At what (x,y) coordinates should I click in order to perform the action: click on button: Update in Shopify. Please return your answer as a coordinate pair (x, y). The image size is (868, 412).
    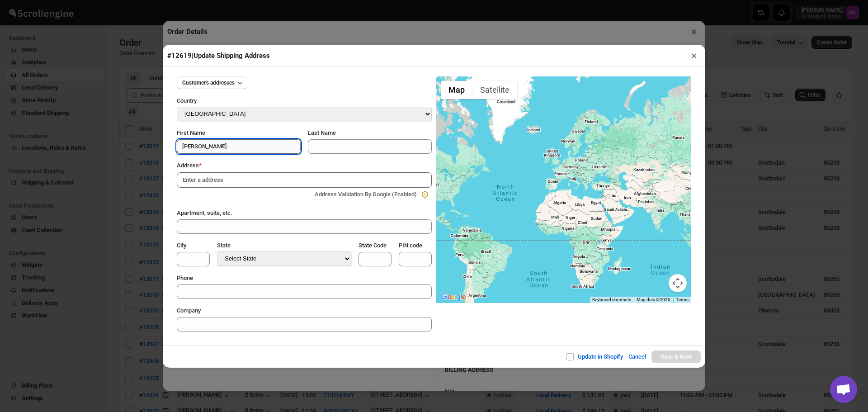
    Looking at the image, I should click on (595, 357).